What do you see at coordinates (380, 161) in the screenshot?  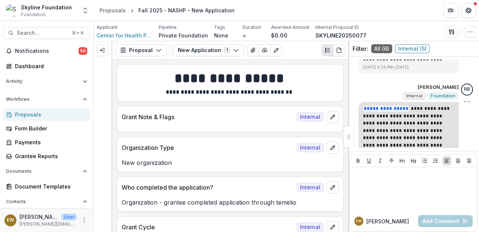 I see `button: Italicize` at bounding box center [380, 161].